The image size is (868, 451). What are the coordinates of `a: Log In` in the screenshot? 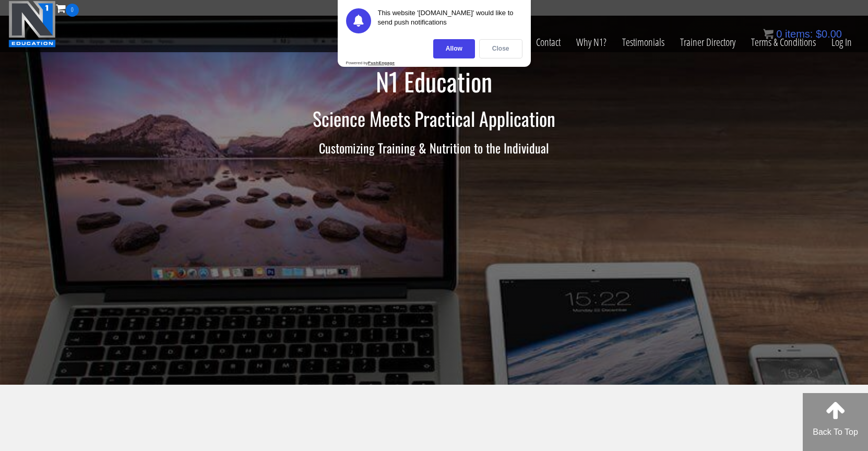 It's located at (842, 43).